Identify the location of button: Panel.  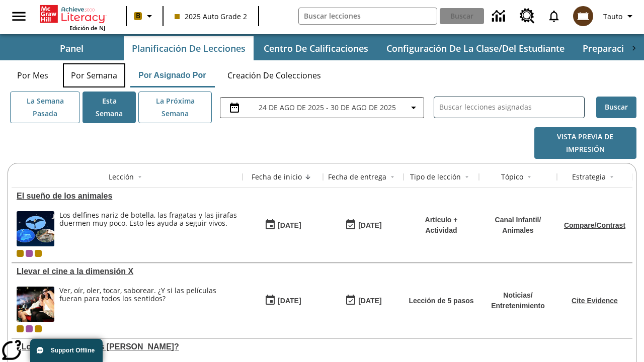
(71, 48).